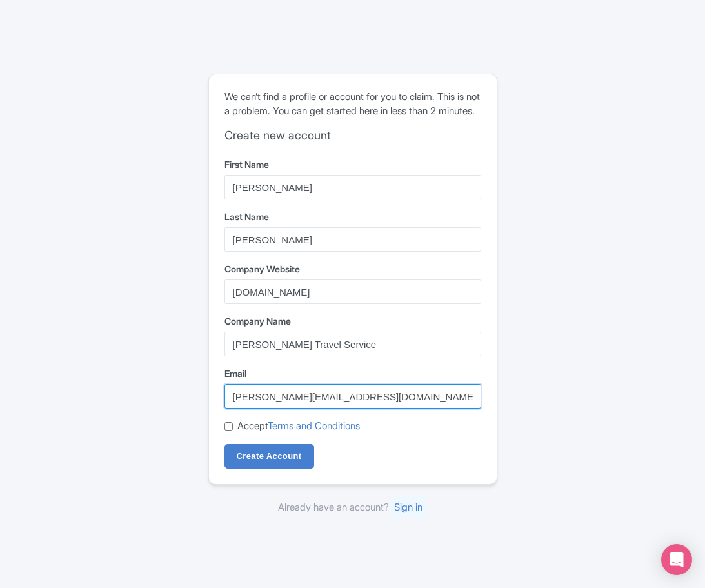 Image resolution: width=705 pixels, height=588 pixels. Describe the element at coordinates (353, 292) in the screenshot. I see `input: example.com` at that location.